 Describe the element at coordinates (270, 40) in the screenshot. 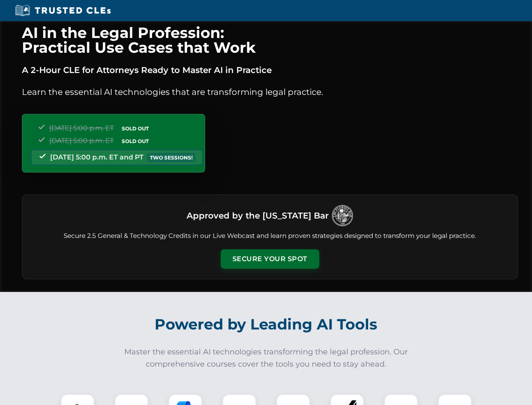

I see `h1: AI in the Legal Profession: Practical Use Cases that Work` at that location.